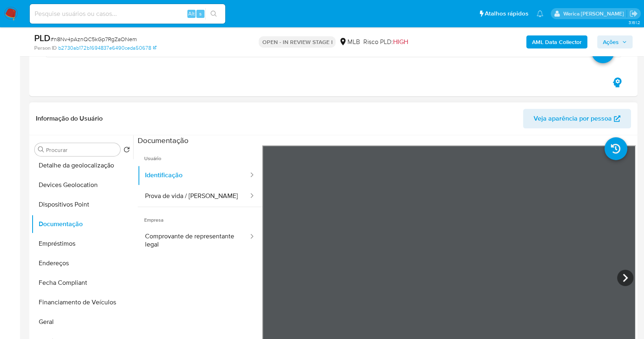 The image size is (644, 339). What do you see at coordinates (615, 42) in the screenshot?
I see `button: Ações` at bounding box center [615, 42].